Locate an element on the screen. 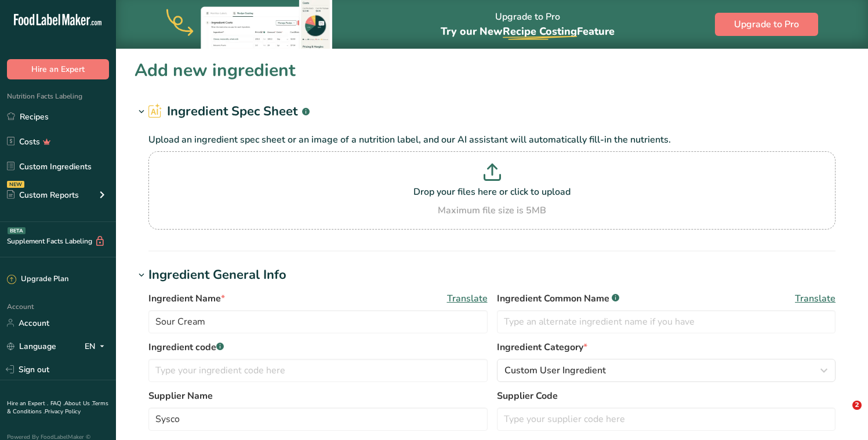 The height and width of the screenshot is (440, 868). a: About Us . is located at coordinates (78, 404).